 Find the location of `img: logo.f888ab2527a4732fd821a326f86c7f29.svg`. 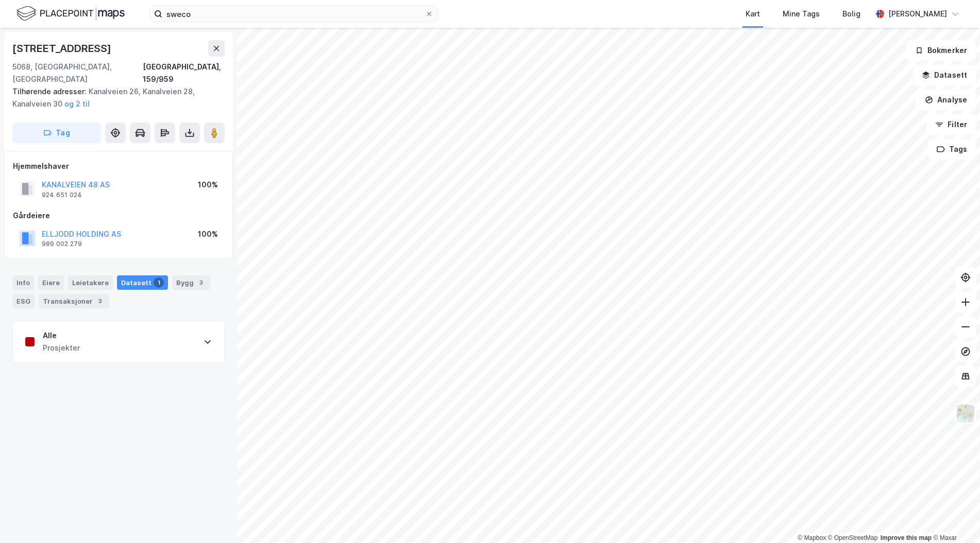

img: logo.f888ab2527a4732fd821a326f86c7f29.svg is located at coordinates (71, 14).